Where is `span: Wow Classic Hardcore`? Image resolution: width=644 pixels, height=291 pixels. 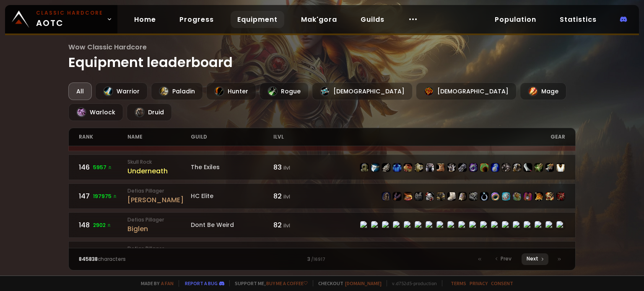
span: Wow Classic Hardcore is located at coordinates (322, 47).